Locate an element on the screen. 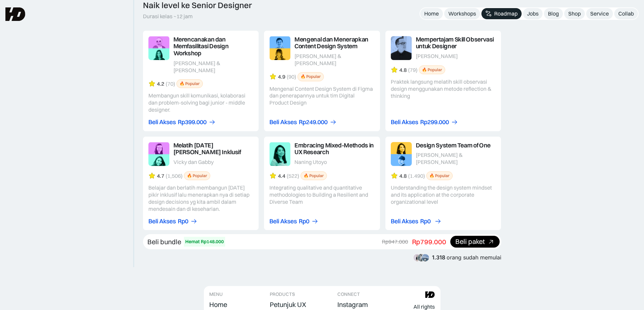  a: Blog is located at coordinates (553, 14).